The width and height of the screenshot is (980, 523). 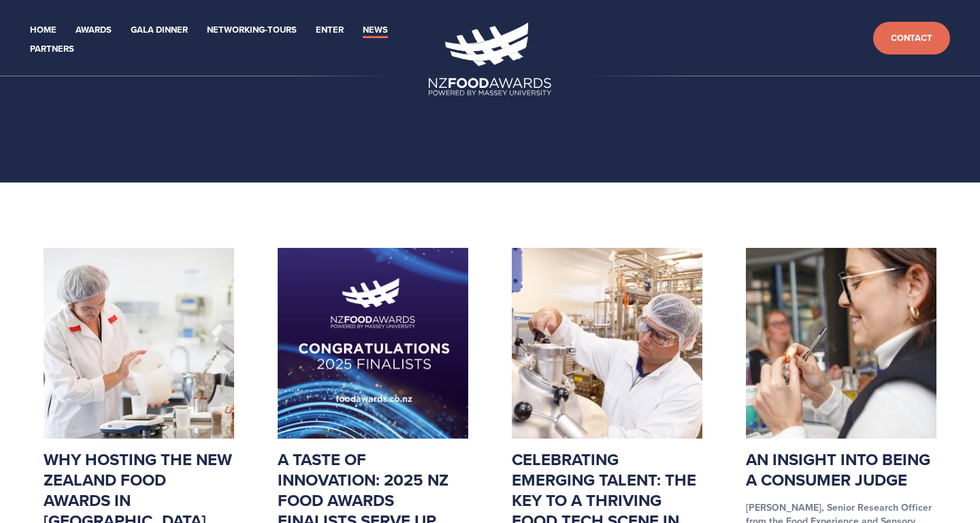 I want to click on a: News, so click(x=375, y=30).